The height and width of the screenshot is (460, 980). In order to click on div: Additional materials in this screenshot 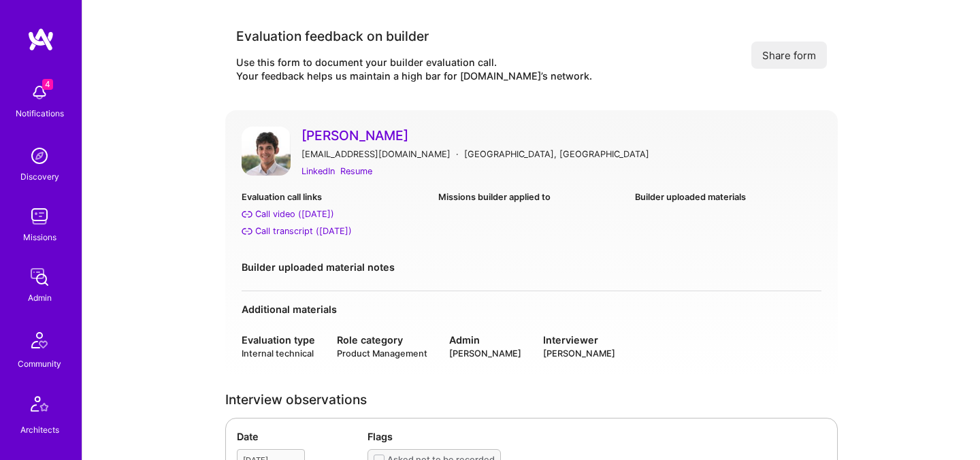, I will do `click(531, 309)`.